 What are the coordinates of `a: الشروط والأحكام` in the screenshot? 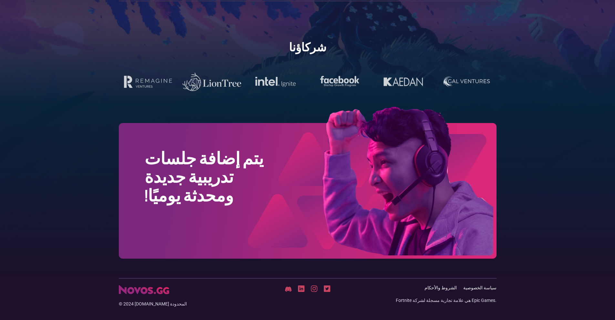 It's located at (441, 288).